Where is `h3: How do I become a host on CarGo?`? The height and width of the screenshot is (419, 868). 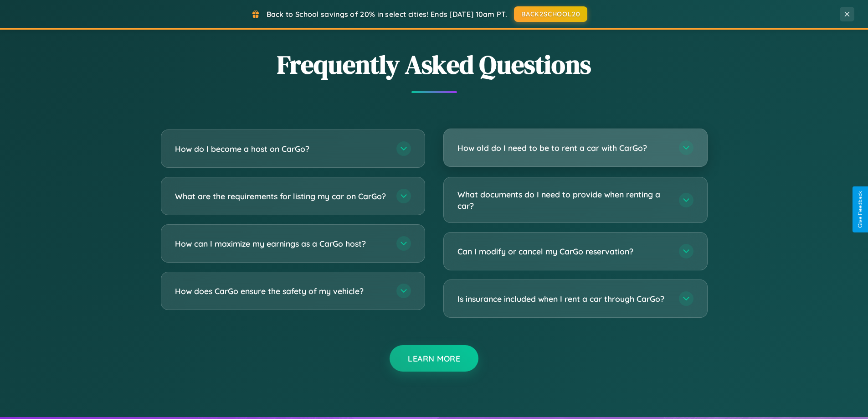
h3: How do I become a host on CarGo? is located at coordinates (281, 148).